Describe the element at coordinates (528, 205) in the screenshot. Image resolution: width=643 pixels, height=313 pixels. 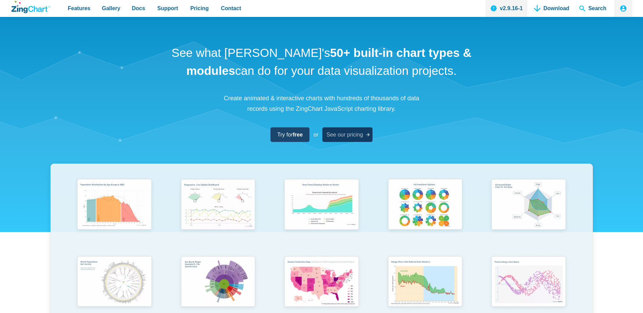
I see `img: Animated Radar Chart ft. Pet Data` at that location.